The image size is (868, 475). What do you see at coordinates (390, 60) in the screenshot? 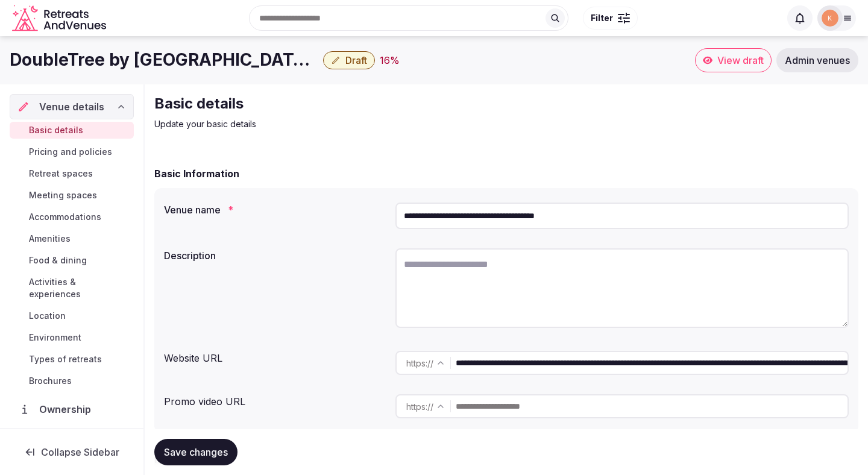
I see `button: 16%` at bounding box center [390, 60].